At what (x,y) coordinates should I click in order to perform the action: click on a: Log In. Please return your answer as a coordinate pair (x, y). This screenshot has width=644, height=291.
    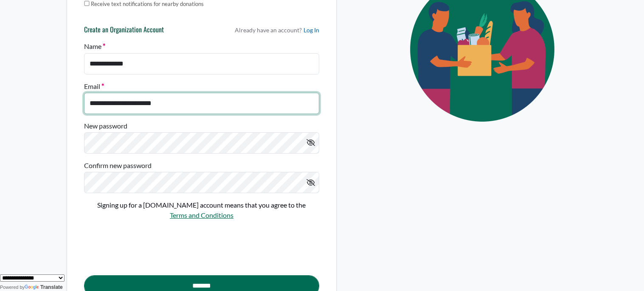
    Looking at the image, I should click on (312, 29).